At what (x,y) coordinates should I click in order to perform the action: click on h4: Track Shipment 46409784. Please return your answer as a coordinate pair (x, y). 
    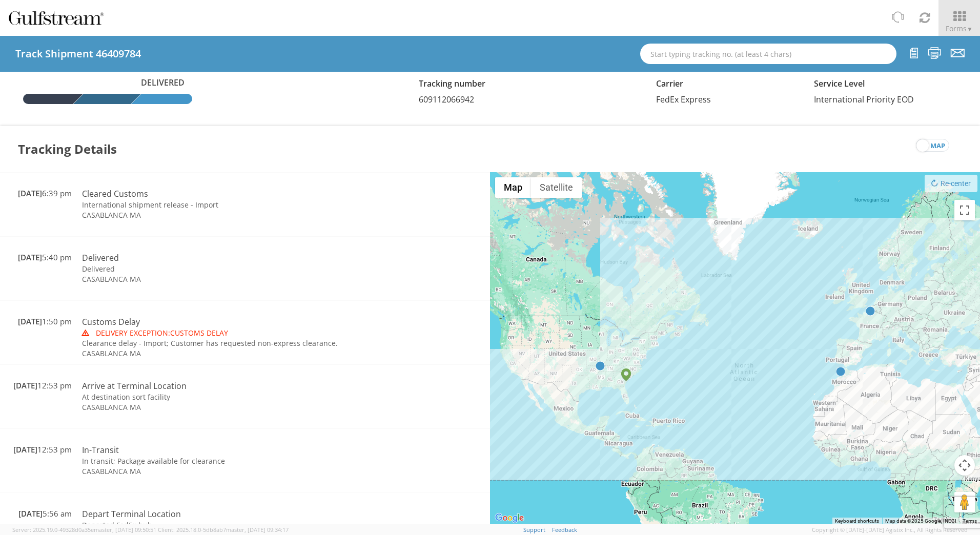
    Looking at the image, I should click on (78, 53).